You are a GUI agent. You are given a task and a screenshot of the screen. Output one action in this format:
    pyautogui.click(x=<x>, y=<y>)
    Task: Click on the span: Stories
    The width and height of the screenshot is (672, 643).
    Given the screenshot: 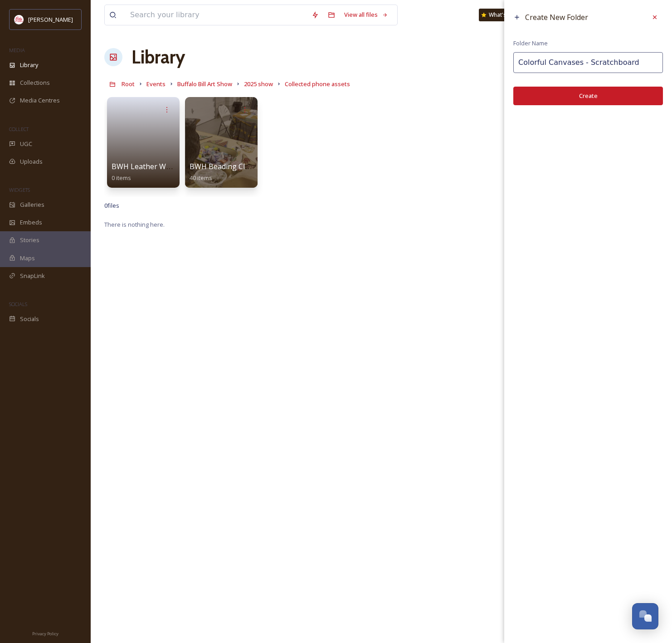 What is the action you would take?
    pyautogui.click(x=29, y=240)
    